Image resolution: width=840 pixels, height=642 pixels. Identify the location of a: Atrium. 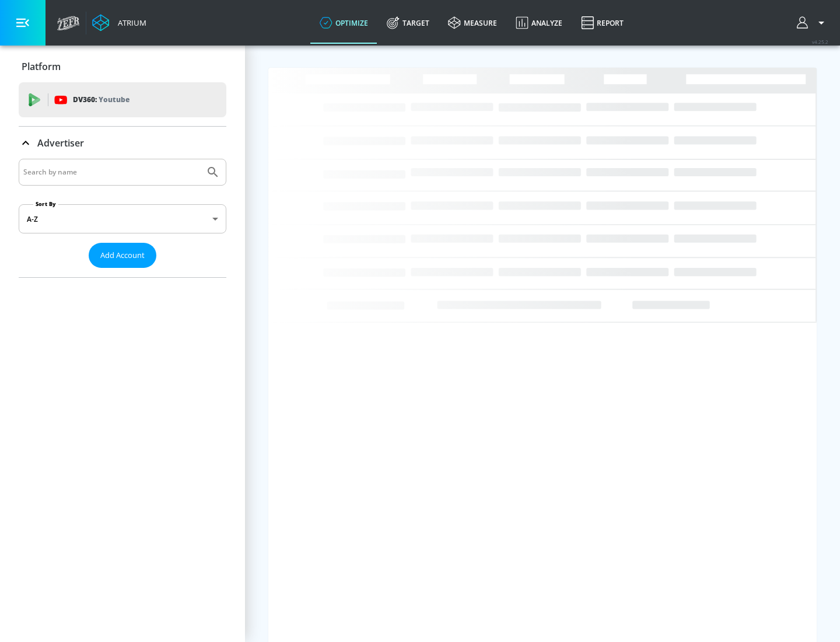
(119, 23).